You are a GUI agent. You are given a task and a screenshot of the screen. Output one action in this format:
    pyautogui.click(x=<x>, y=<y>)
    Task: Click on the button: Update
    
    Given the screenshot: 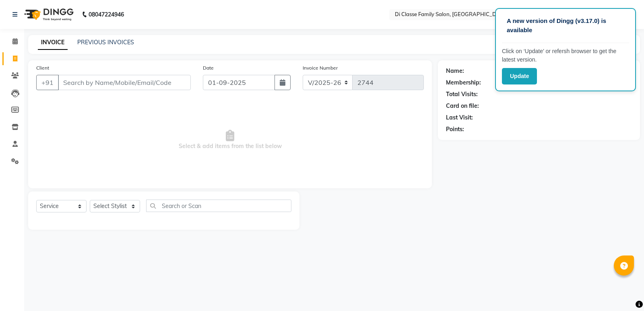 What is the action you would take?
    pyautogui.click(x=520, y=76)
    